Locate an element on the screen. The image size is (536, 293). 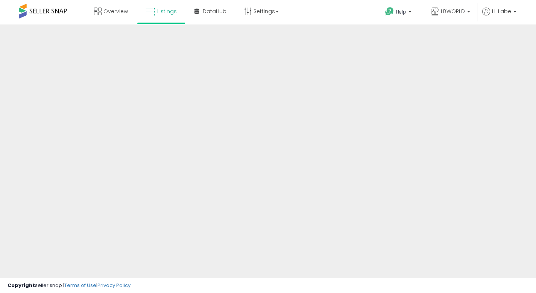
span: Listings is located at coordinates (167, 11).